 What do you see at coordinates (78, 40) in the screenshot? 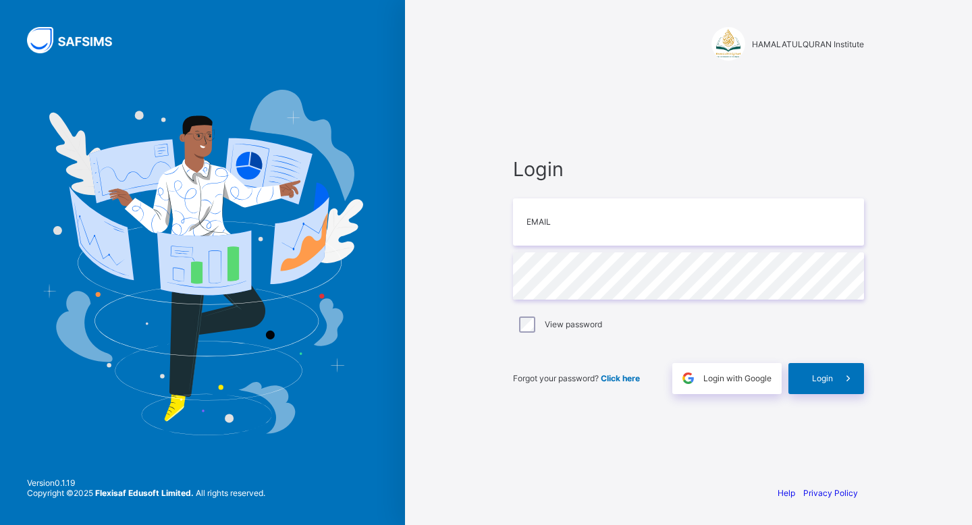
I see `img: SAFSIMS Logo` at bounding box center [78, 40].